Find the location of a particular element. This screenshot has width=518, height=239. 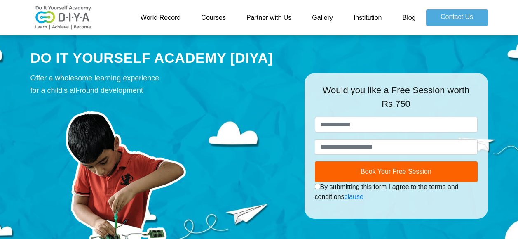

a: Blog is located at coordinates (409, 18).